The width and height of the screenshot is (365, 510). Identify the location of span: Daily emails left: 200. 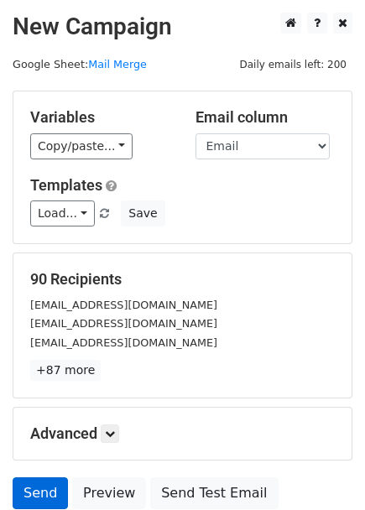
(293, 65).